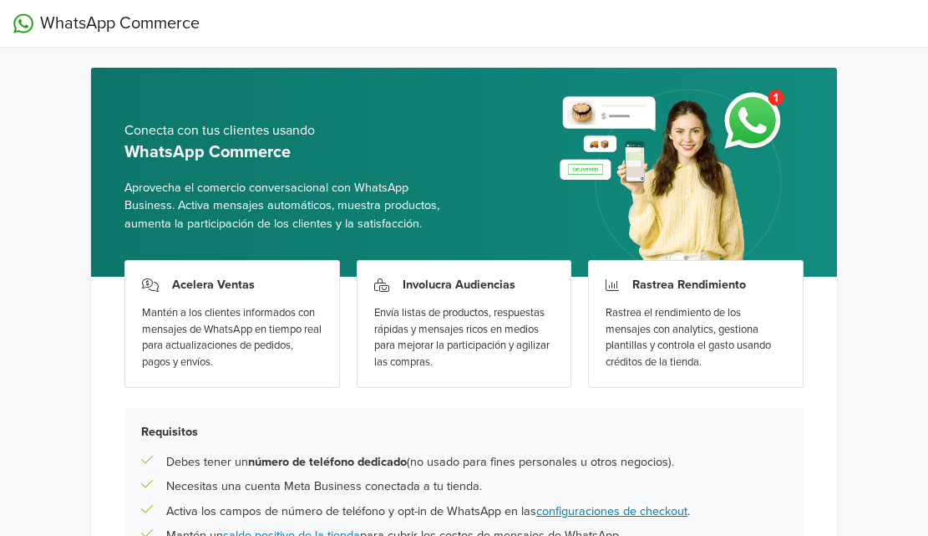 The height and width of the screenshot is (536, 928). I want to click on a: configuraciones de checkout, so click(612, 510).